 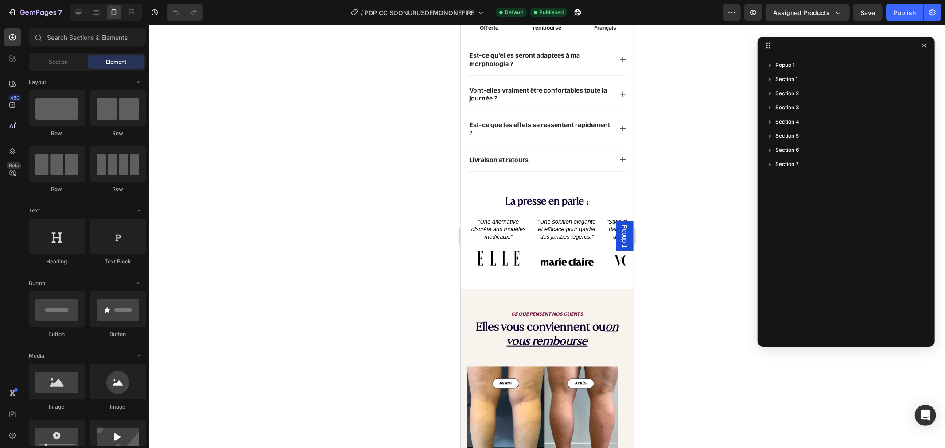 What do you see at coordinates (787, 93) in the screenshot?
I see `span: Section 2` at bounding box center [787, 93].